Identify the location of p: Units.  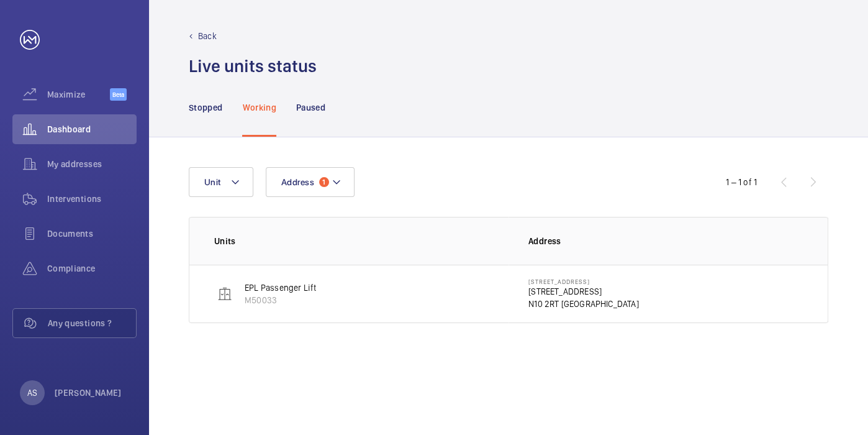
(361, 241).